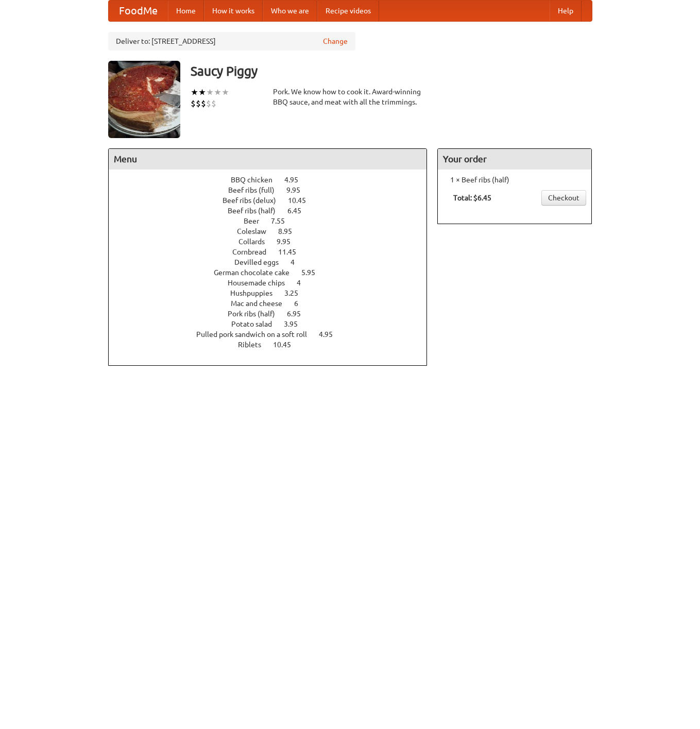  Describe the element at coordinates (301, 303) in the screenshot. I see `span: 6` at that location.